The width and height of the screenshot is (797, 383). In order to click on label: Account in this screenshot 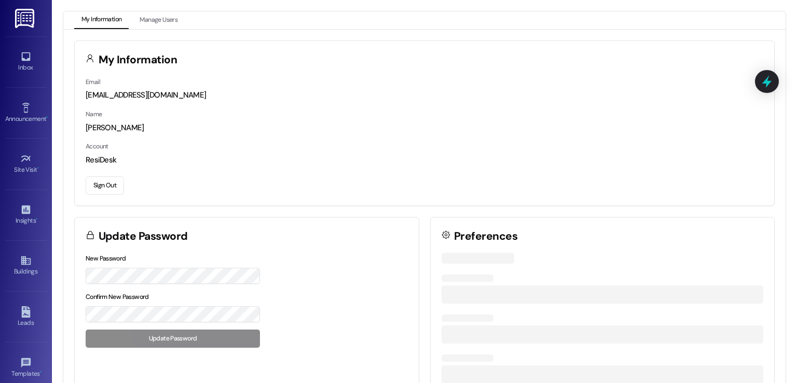, I will do `click(97, 146)`.